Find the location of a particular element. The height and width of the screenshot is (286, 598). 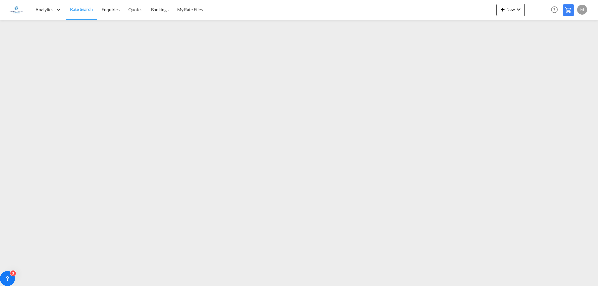

img: 6a2c35f0b7c411ef99d84d375d6e7407.jpg is located at coordinates (16, 10).